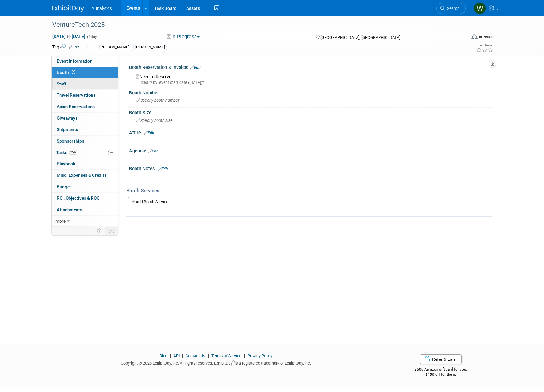  Describe the element at coordinates (311, 92) in the screenshot. I see `div: Booth Number:` at that location.